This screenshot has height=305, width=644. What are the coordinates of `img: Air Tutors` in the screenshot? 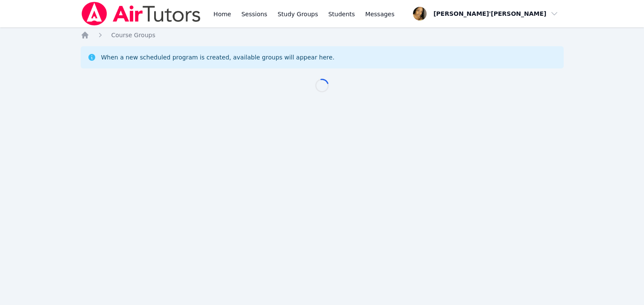 It's located at (141, 14).